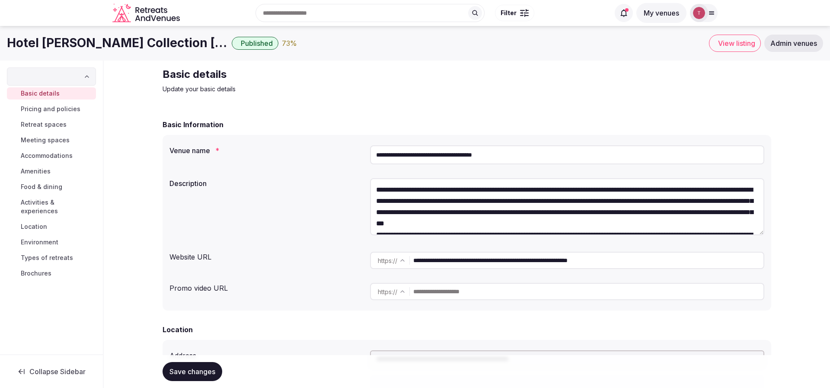 This screenshot has height=388, width=830. What do you see at coordinates (308, 74) in the screenshot?
I see `h2: Basic details` at bounding box center [308, 74].